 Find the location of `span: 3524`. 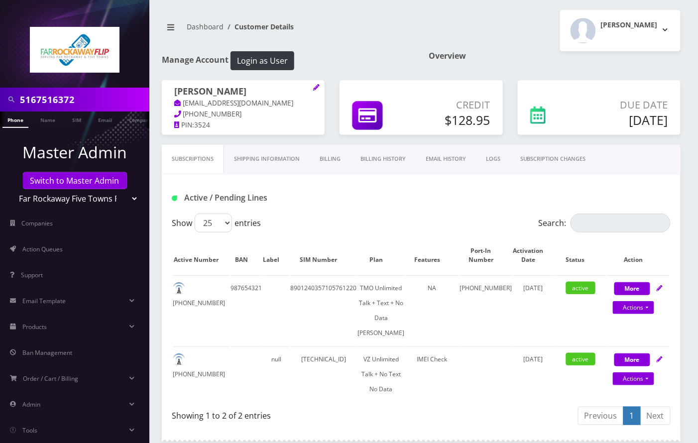

span: 3524 is located at coordinates (202, 125).